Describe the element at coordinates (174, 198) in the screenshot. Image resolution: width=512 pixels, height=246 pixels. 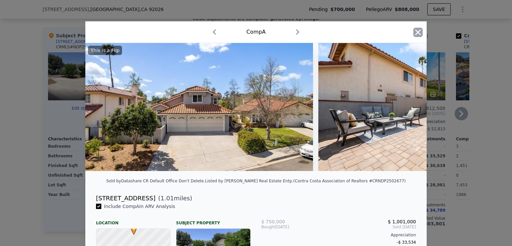
I see `span: ( miles)` at that location.